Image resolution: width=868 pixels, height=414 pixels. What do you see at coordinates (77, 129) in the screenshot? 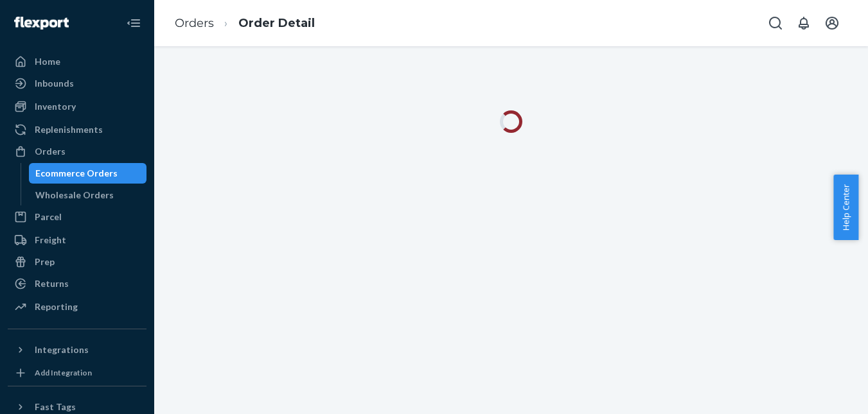
I see `a: Replenishments` at bounding box center [77, 129].